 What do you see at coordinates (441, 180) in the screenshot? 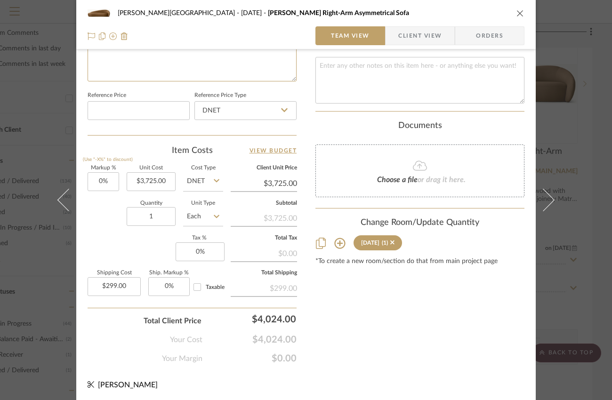
I see `span: or drag it here.` at bounding box center [441, 180].